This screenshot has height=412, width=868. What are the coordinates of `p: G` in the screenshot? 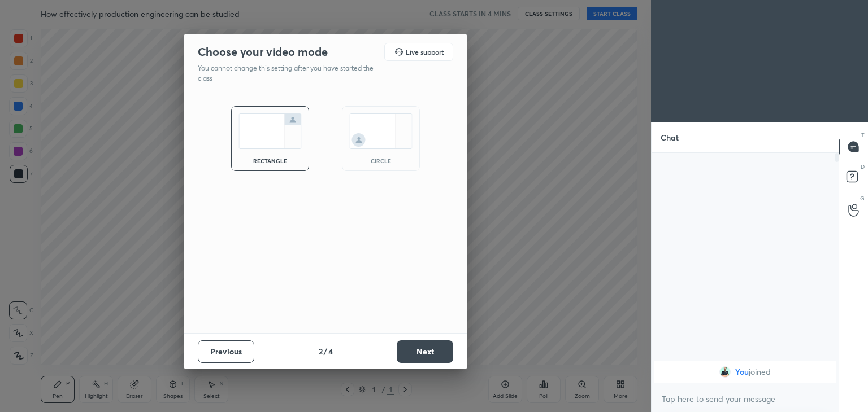 It's located at (862, 198).